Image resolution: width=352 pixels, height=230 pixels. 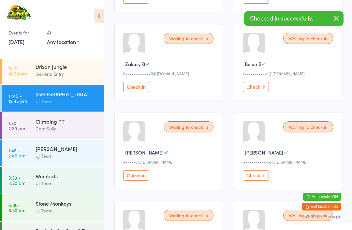 What do you see at coordinates (19, 13) in the screenshot?
I see `img: Urban Jungle Indoor Rock Climbing` at bounding box center [19, 13].